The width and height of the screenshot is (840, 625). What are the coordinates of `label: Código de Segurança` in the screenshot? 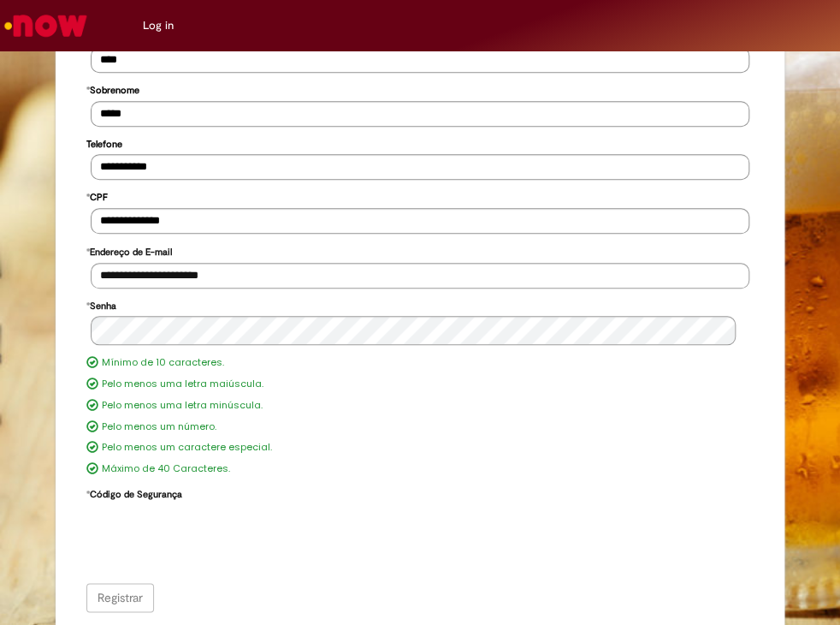 It's located at (134, 492).